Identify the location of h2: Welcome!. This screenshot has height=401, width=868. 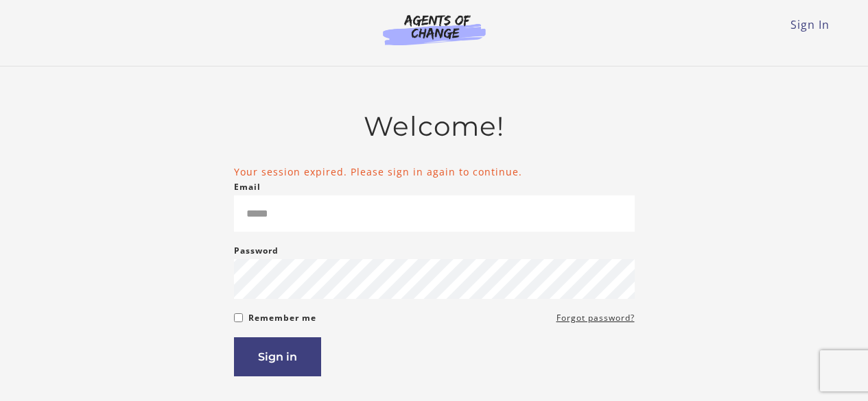
(434, 126).